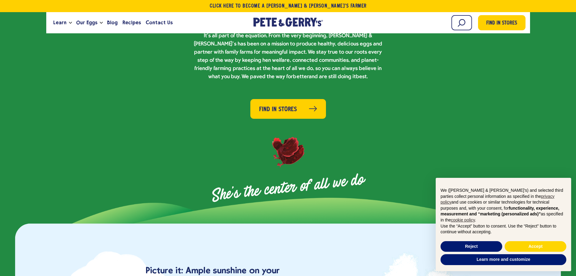  I want to click on a: Our Eggs, so click(87, 23).